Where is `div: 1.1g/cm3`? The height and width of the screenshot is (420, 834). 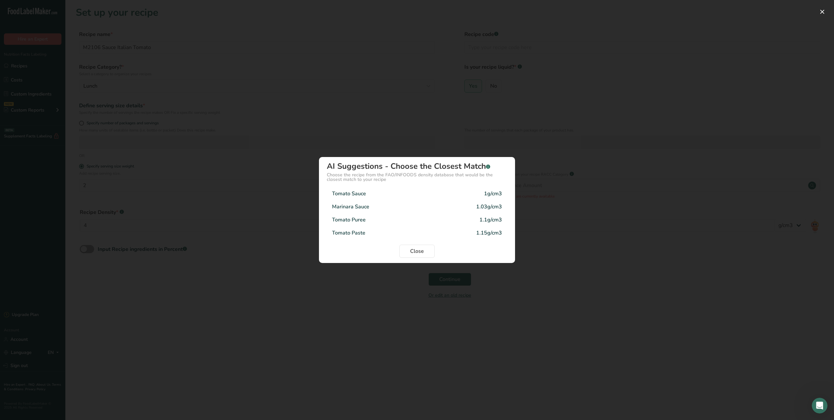
div: 1.1g/cm3 is located at coordinates (490, 220).